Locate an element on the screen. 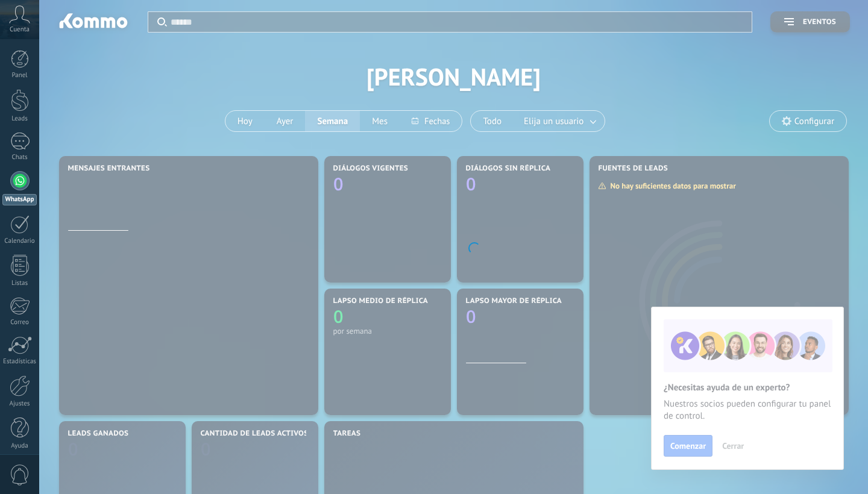 Image resolution: width=868 pixels, height=494 pixels. span: Cuenta is located at coordinates (20, 29).